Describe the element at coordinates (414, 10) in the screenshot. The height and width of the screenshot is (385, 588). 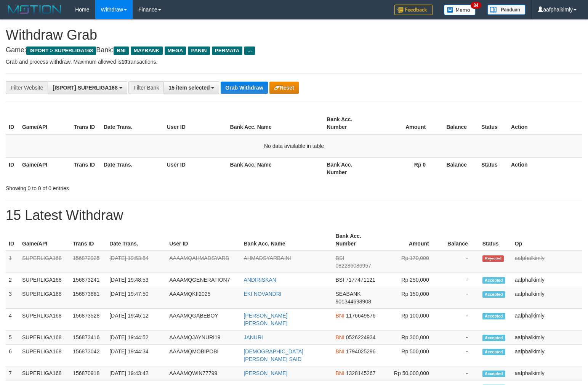
I see `img: Feedback.jpg` at that location.